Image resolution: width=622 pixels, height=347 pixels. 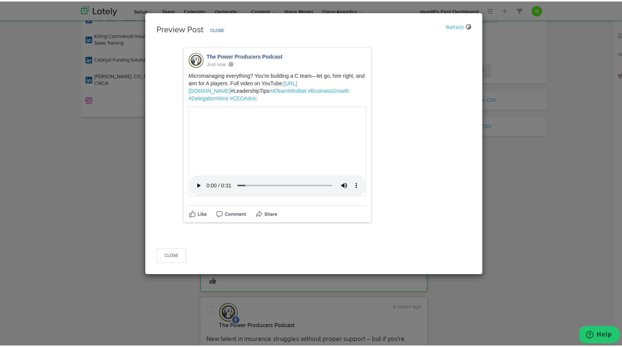 I want to click on img: picture, so click(x=196, y=59).